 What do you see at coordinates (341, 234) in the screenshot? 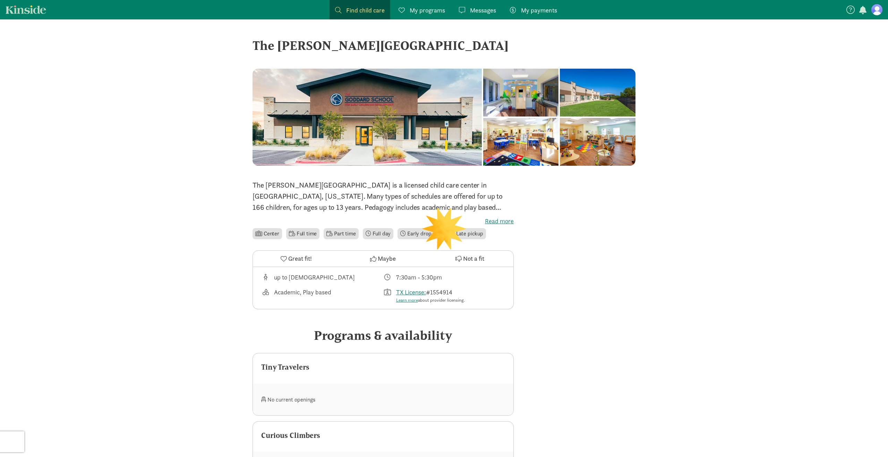
I see `li: Part time` at bounding box center [341, 234].